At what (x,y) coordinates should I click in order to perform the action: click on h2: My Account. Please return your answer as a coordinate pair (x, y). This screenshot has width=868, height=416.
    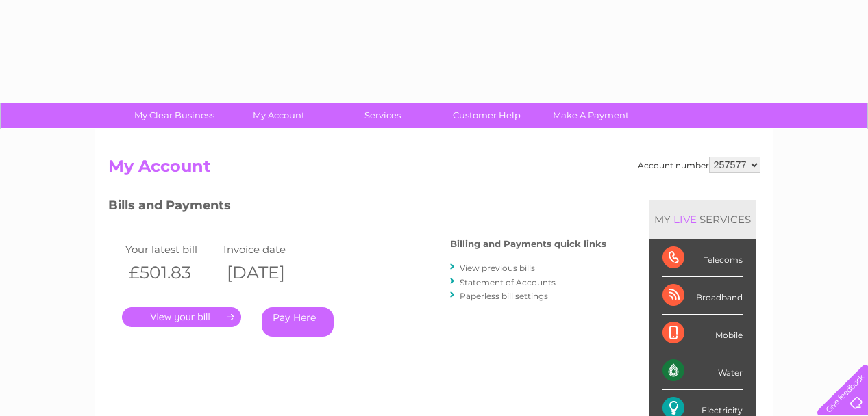
    Looking at the image, I should click on (435, 170).